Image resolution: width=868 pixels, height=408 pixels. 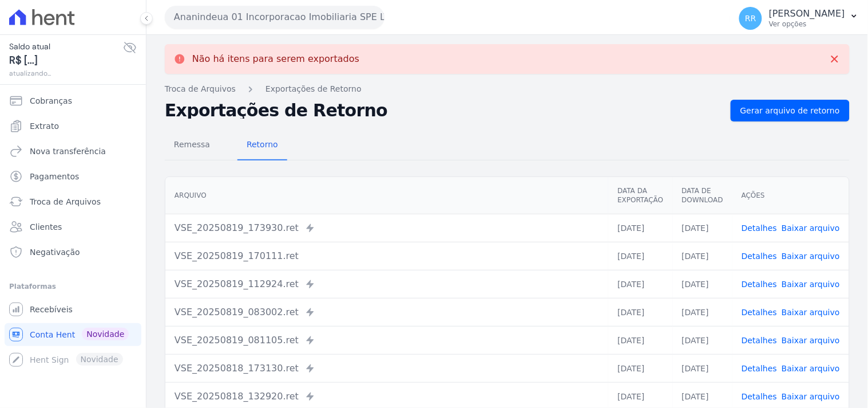 What do you see at coordinates (73, 101) in the screenshot?
I see `a: Cobranças` at bounding box center [73, 101].